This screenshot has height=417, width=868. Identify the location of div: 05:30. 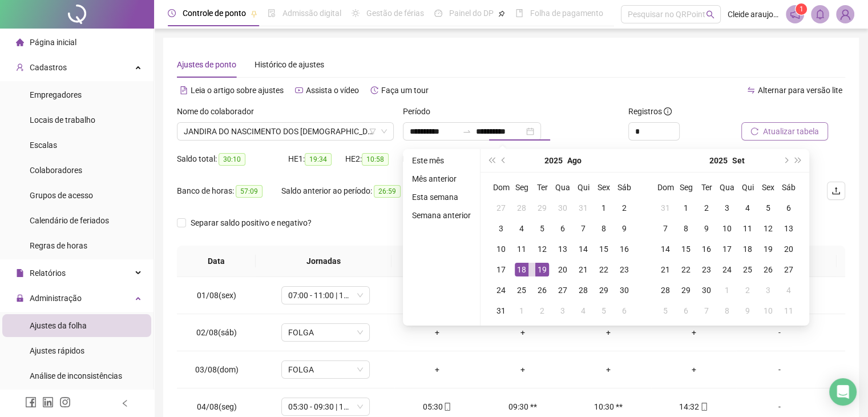
(437, 406).